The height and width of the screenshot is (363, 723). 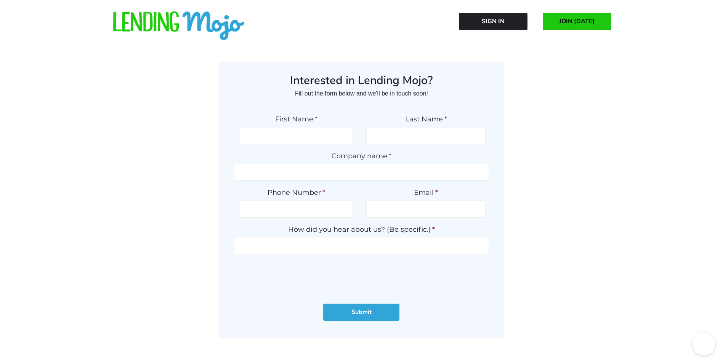 What do you see at coordinates (296, 119) in the screenshot?
I see `label: First Name` at bounding box center [296, 119].